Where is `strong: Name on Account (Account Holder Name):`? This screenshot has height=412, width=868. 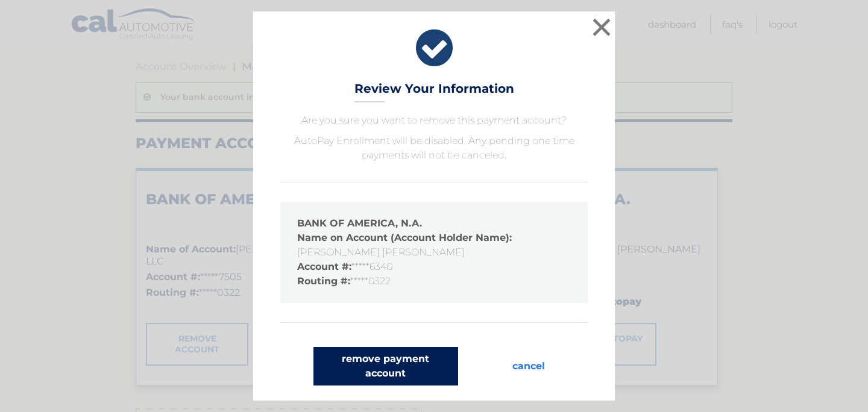
strong: Name on Account (Account Holder Name): is located at coordinates (405, 238).